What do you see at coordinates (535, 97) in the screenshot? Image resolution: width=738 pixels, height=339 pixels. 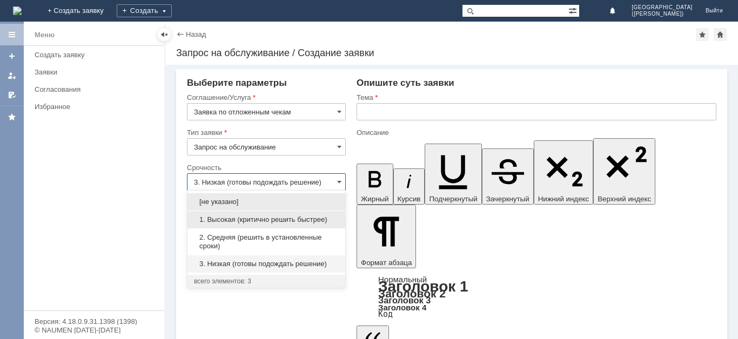 I see `div: Тема` at bounding box center [535, 97].